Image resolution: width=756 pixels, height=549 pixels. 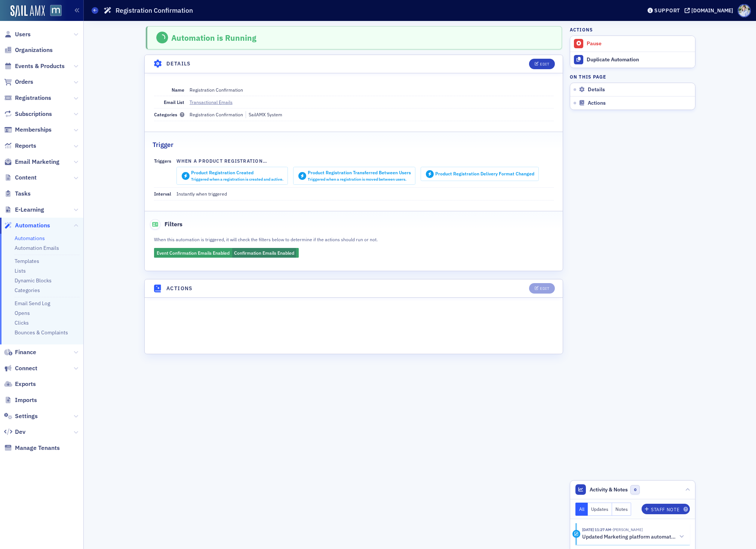 What do you see at coordinates (667, 11) in the screenshot?
I see `div: Support` at bounding box center [667, 11].